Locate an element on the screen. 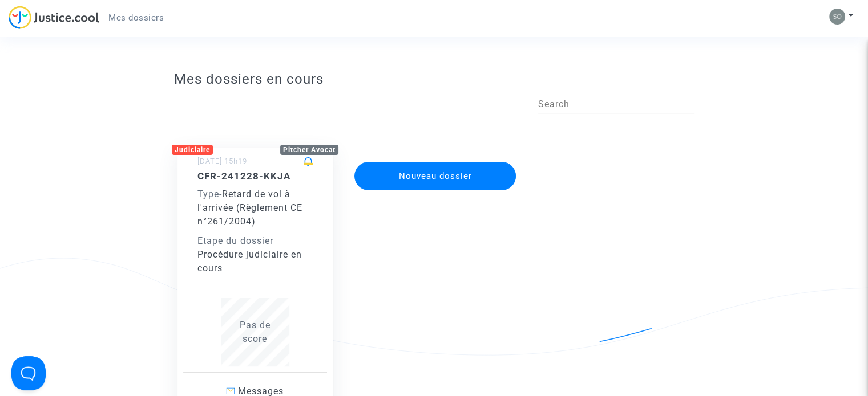 This screenshot has height=396, width=868. div: Judiciaire is located at coordinates (193, 150).